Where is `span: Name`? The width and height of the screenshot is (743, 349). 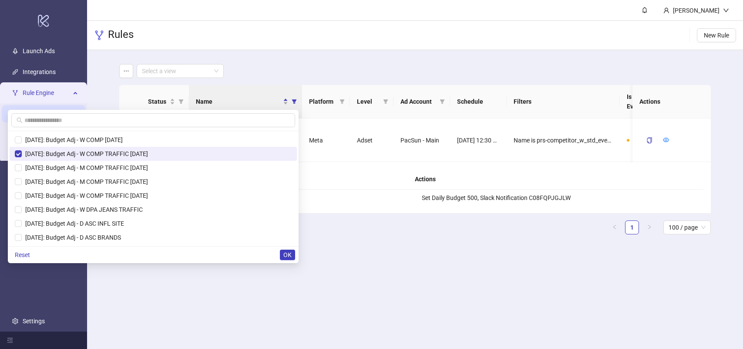 span: Name is located at coordinates (239, 101).